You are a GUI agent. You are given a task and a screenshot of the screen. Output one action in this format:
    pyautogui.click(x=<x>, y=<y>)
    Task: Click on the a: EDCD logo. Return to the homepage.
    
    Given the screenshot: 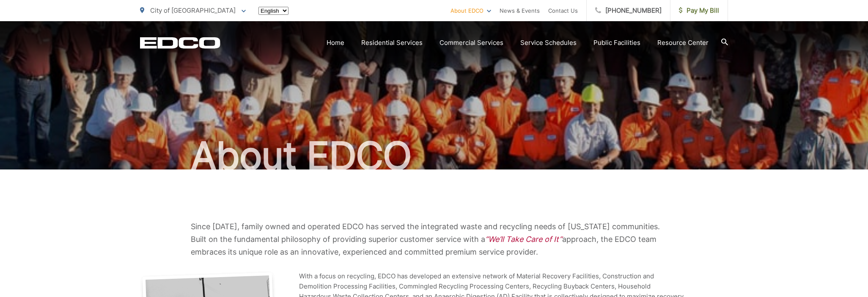 What is the action you would take?
    pyautogui.click(x=180, y=43)
    